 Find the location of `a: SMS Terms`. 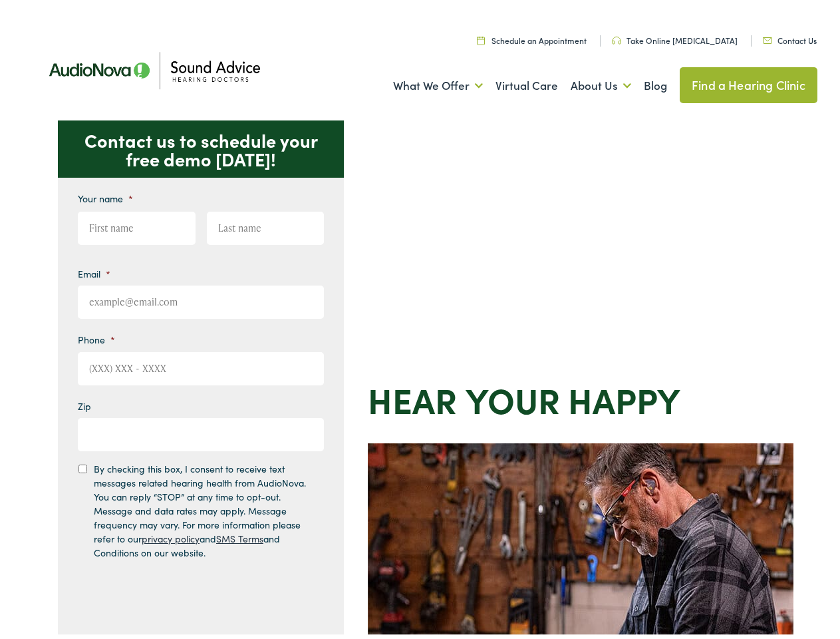

a: SMS Terms is located at coordinates (240, 534).